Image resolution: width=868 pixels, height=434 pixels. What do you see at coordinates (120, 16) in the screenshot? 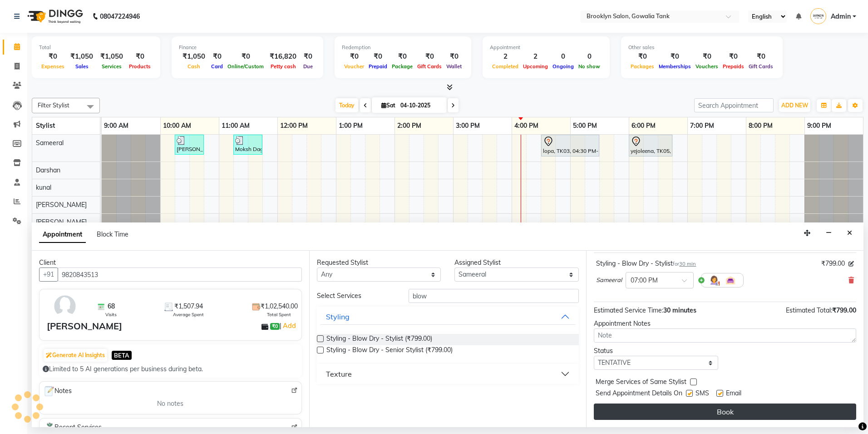
I see `b: 08047224946` at bounding box center [120, 16].